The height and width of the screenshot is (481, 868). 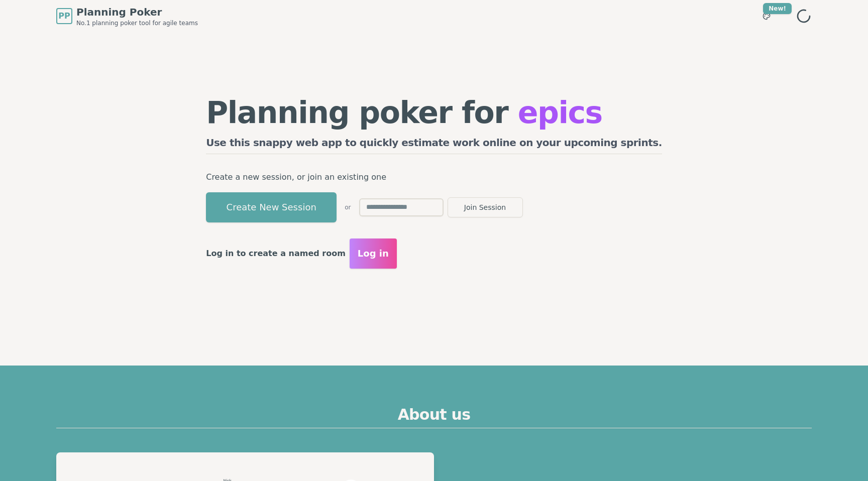 What do you see at coordinates (373, 254) in the screenshot?
I see `span: Log in` at bounding box center [373, 254].